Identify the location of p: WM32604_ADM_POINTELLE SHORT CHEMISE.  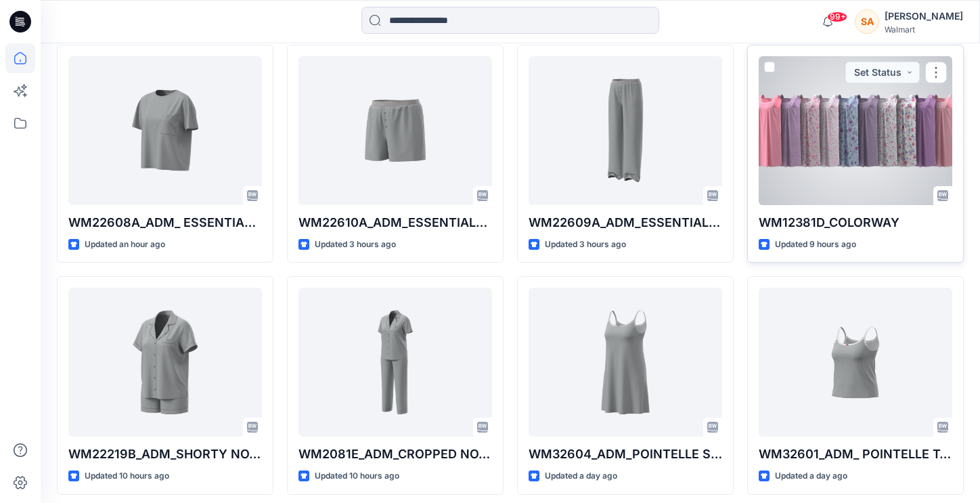
(626, 454).